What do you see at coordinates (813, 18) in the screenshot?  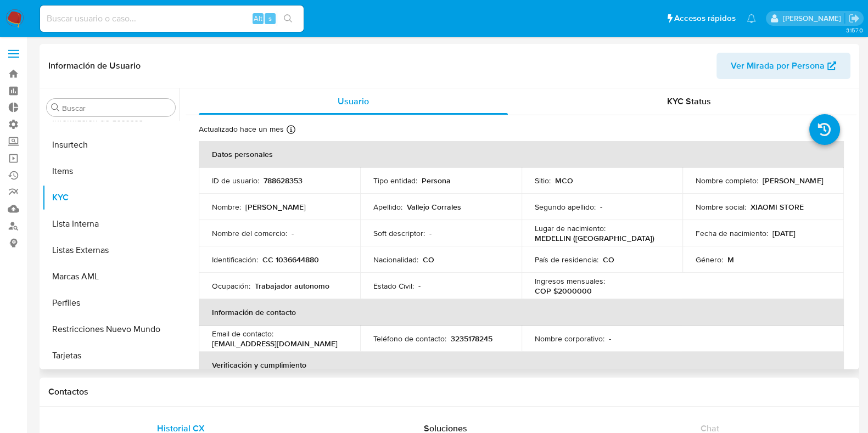 I see `p: camila.baquero@mercadolibre.com.co` at bounding box center [813, 18].